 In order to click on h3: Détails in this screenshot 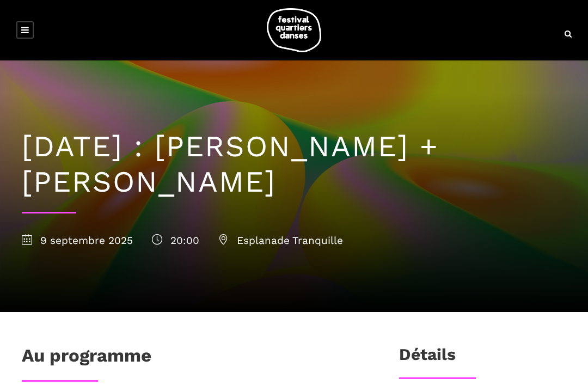, I will do `click(427, 358)`.